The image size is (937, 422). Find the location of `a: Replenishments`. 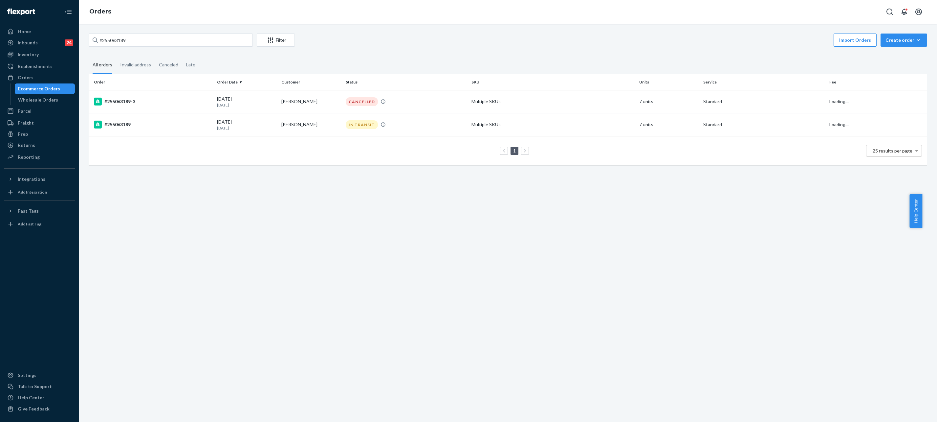

a: Replenishments is located at coordinates (39, 66).